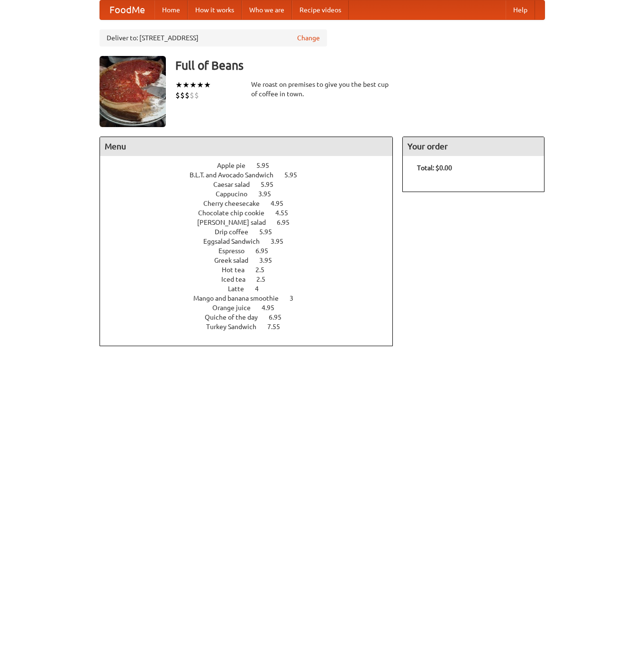 The height and width of the screenshot is (671, 644). Describe the element at coordinates (251, 326) in the screenshot. I see `a: Turkey Sandwich 7.55` at that location.